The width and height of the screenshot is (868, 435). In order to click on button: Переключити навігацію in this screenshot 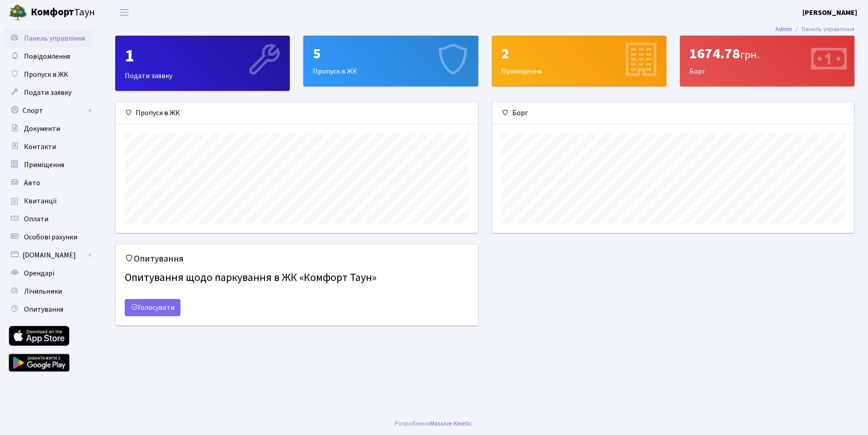, I will do `click(125, 12)`.